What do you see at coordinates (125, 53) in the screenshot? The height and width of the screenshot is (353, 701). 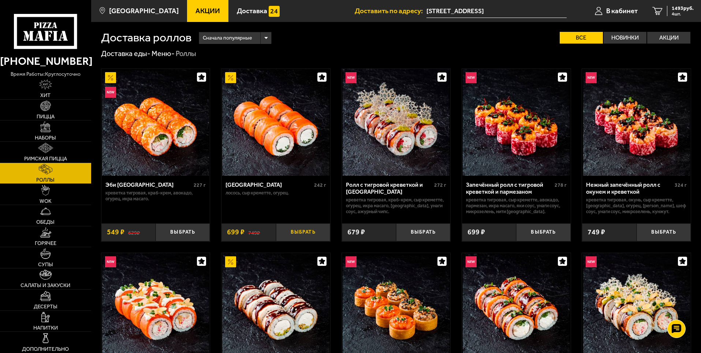 I see `a: Доставка еды-` at bounding box center [125, 53].